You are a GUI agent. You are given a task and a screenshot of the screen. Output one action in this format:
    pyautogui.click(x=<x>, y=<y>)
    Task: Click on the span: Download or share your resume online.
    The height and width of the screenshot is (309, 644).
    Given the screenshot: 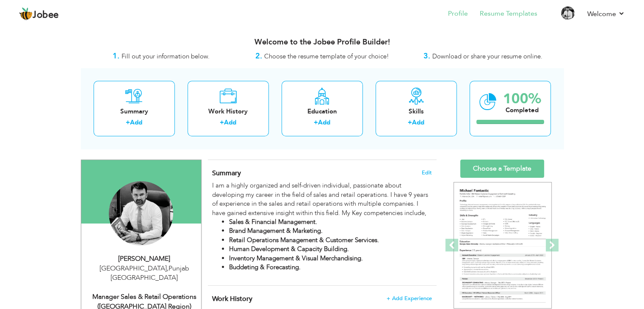 What is the action you would take?
    pyautogui.click(x=487, y=56)
    